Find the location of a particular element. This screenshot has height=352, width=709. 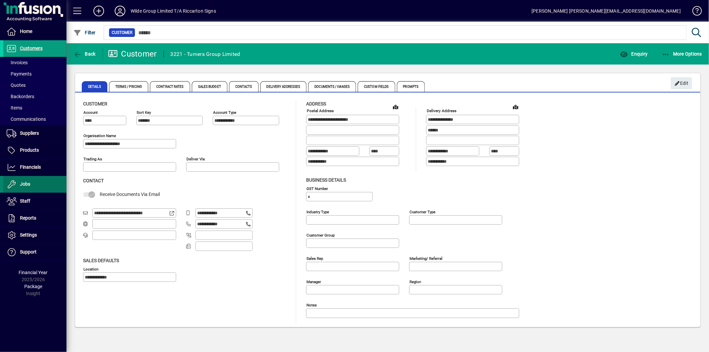

span: Settings is located at coordinates (28, 235).